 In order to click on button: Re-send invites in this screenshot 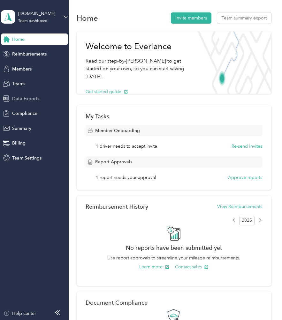, I will do `click(247, 146)`.